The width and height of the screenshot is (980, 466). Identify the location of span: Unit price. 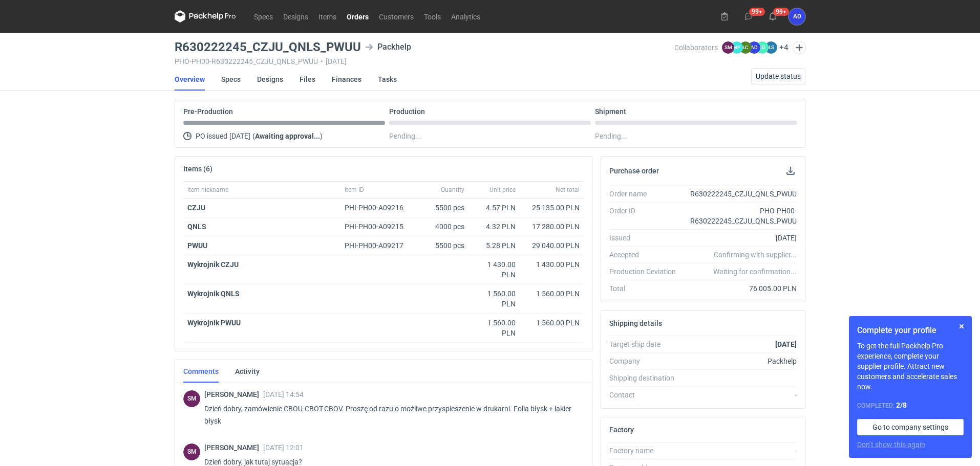
(502, 190).